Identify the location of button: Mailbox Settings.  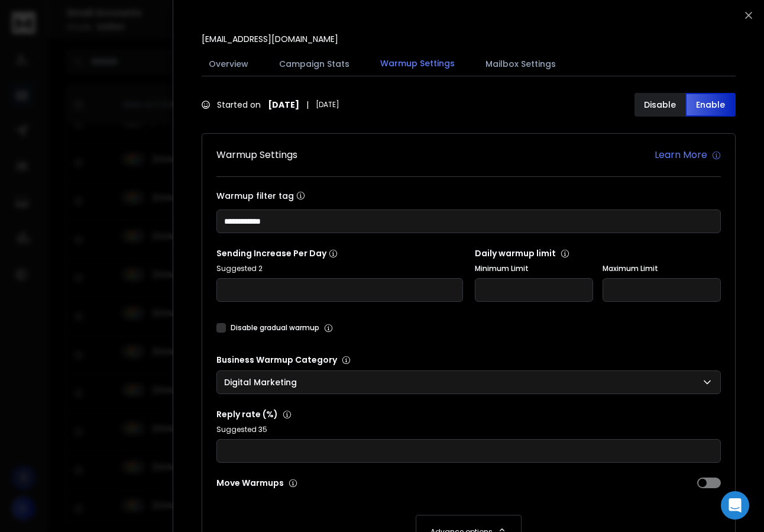
(520, 64).